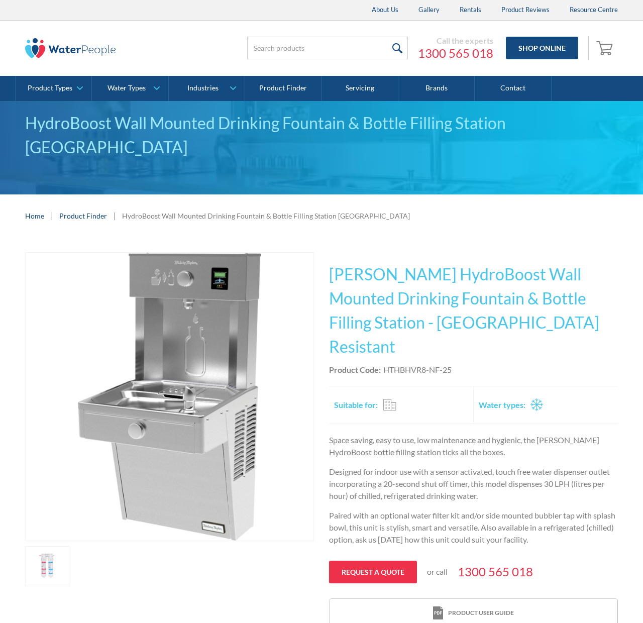  I want to click on a: Shop Online, so click(542, 48).